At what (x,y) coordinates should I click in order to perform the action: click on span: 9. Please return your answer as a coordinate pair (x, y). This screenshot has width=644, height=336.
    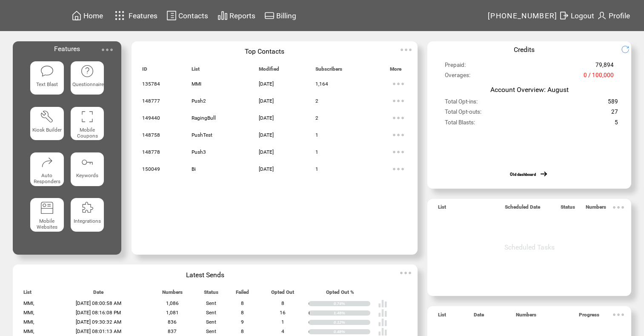
    Looking at the image, I should click on (242, 322).